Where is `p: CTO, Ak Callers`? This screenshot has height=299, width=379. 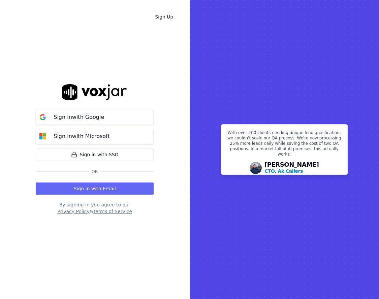
p: CTO, Ak Callers is located at coordinates (284, 171).